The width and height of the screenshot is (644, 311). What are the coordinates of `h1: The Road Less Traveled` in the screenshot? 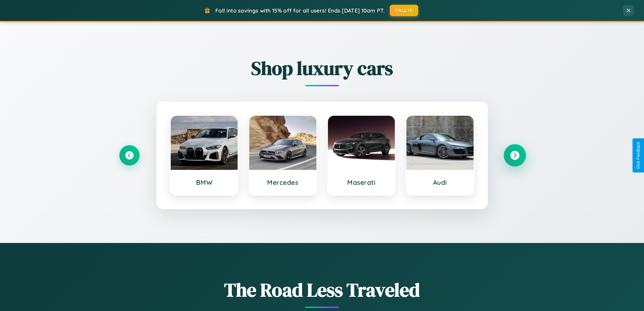 It's located at (322, 290).